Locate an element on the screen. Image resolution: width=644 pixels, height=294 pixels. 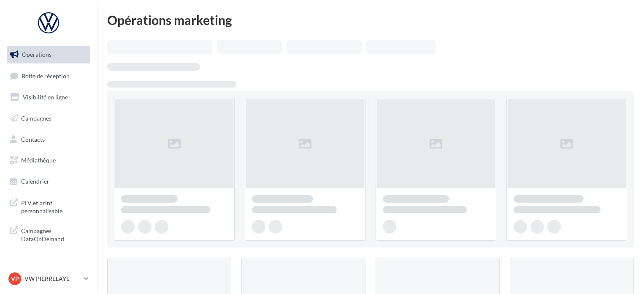
span: Campagnes DataOnDemand is located at coordinates (54, 234).